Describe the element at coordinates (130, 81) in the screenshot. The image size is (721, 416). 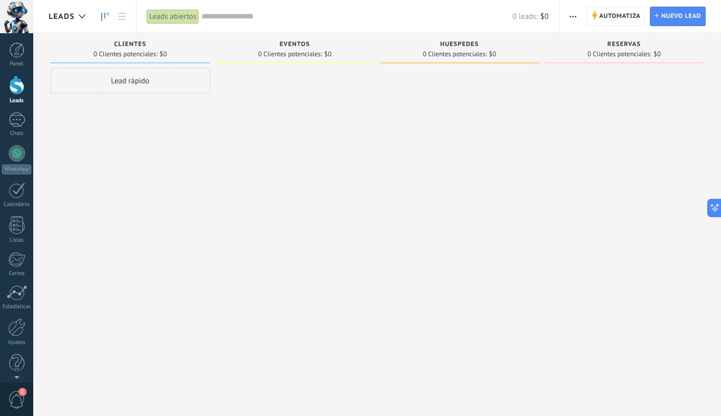
I see `div: Lead rápido` at that location.